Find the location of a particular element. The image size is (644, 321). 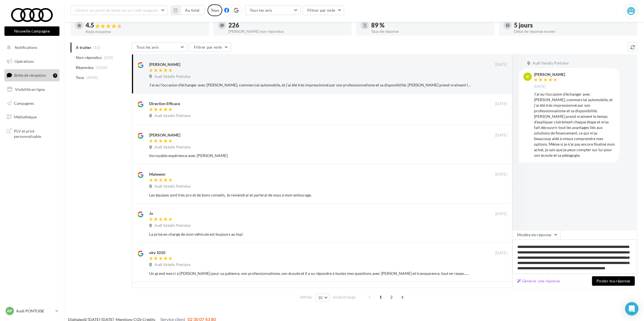

span: Notifications is located at coordinates (26, 48).